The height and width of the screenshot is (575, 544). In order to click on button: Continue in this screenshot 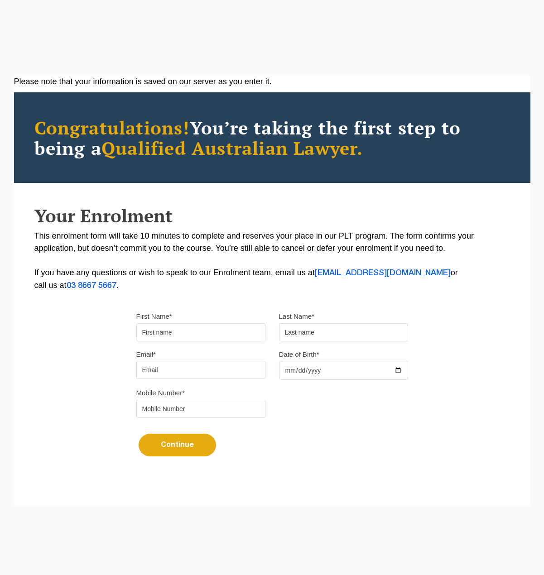, I will do `click(177, 445)`.